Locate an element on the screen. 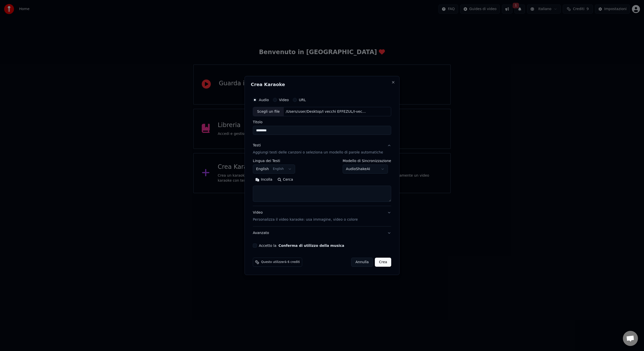  button: Crea is located at coordinates (383, 262).